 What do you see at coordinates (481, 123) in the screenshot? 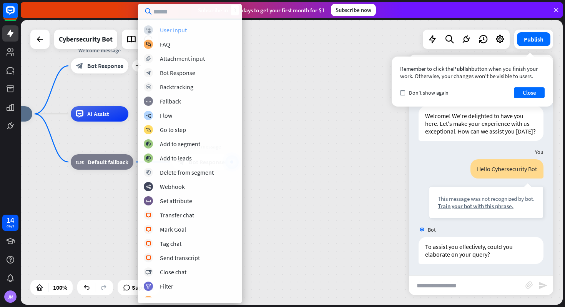
I see `div: Welcome! We're delighted to have you here. Let's make your experience with us exceptional. How ca...` at bounding box center [481, 123].